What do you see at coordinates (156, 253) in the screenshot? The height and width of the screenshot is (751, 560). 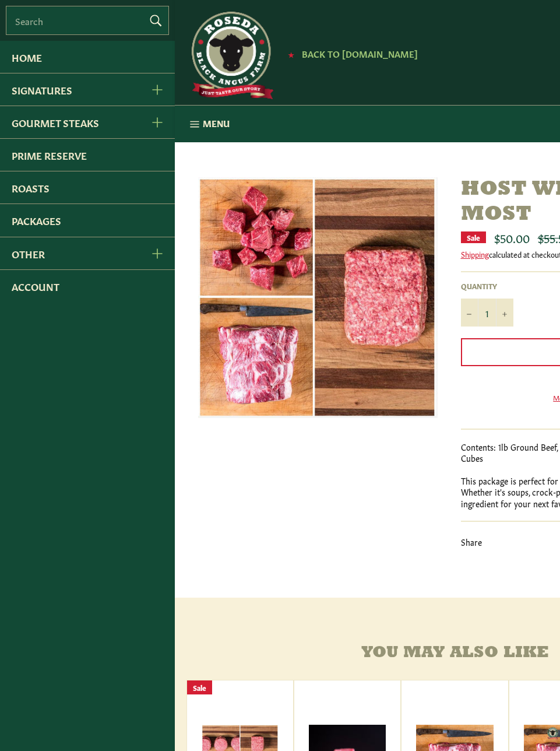 I see `button: Other Menu` at bounding box center [156, 253].